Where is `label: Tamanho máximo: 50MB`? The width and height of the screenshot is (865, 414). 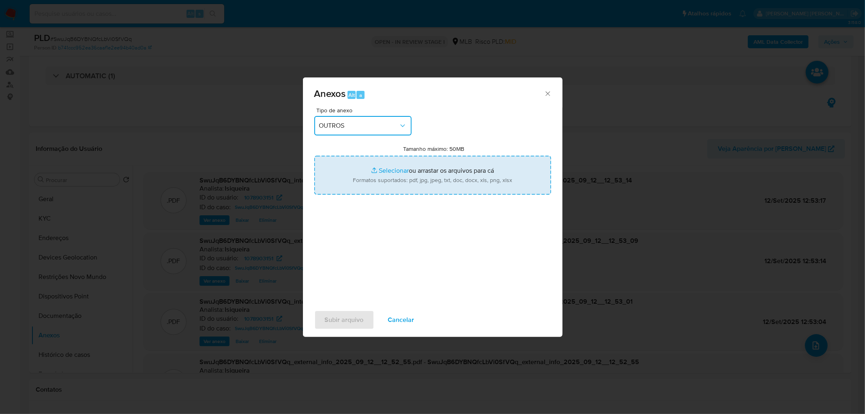 label: Tamanho máximo: 50MB is located at coordinates (434, 149).